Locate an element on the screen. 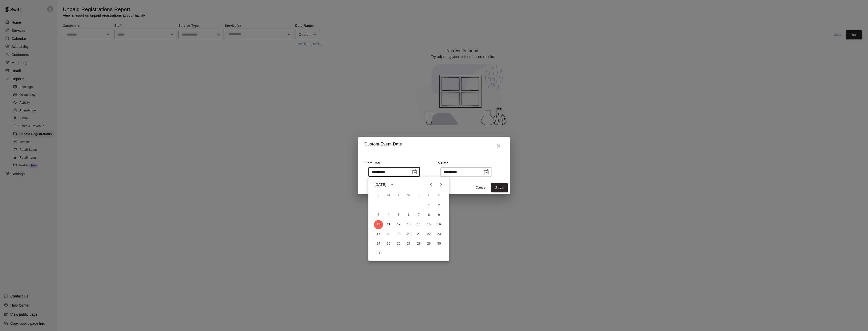 The image size is (868, 331). button: 15 is located at coordinates (429, 225).